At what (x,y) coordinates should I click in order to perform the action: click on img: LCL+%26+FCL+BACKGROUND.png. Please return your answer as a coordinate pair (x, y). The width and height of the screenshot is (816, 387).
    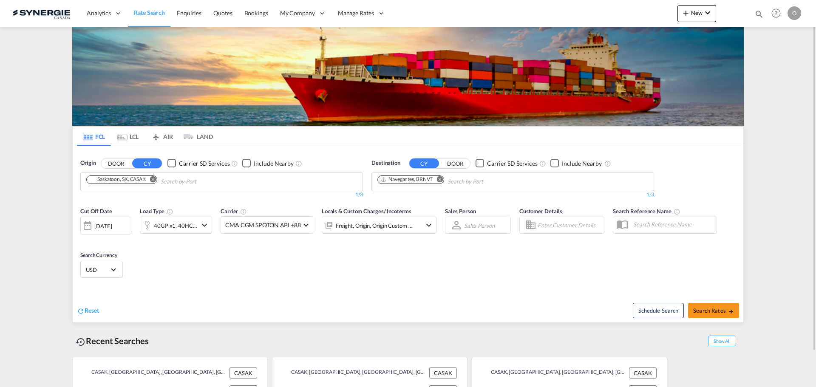
    Looking at the image, I should click on (408, 76).